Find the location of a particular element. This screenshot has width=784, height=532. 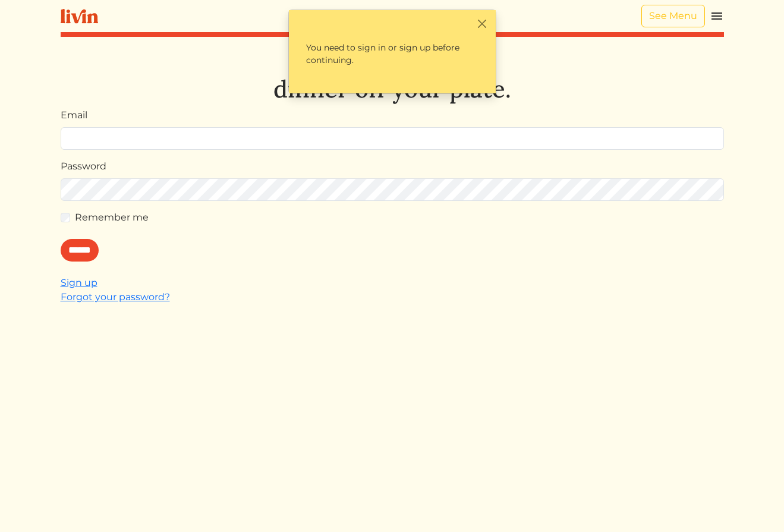

p: You need to sign in or sign up before continuing. is located at coordinates (392, 54).